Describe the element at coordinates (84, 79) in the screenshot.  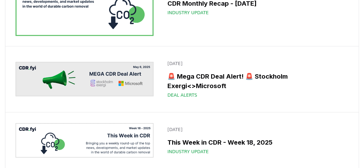
I see `img: 🚨 Mega CDR Deal Alert! 🚨 Stockholm Exergi<>Microsoft blog post image` at that location.